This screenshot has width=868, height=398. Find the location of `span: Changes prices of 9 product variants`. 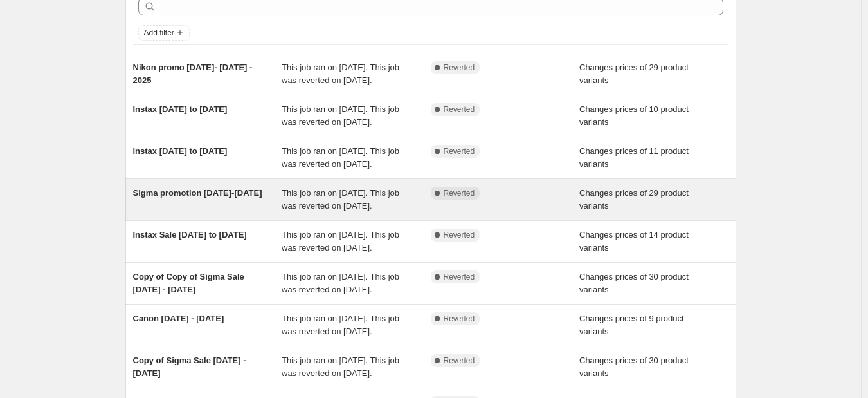

span: Changes prices of 9 product variants is located at coordinates (631, 324).